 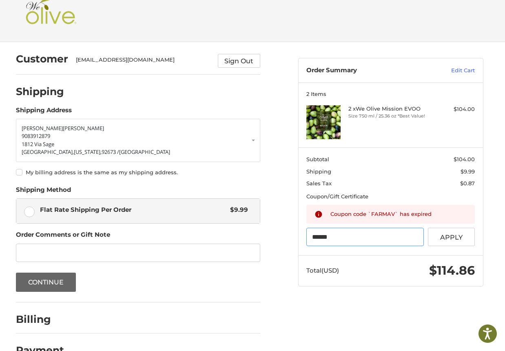 What do you see at coordinates (448, 71) in the screenshot?
I see `a: Edit Cart` at bounding box center [448, 71].